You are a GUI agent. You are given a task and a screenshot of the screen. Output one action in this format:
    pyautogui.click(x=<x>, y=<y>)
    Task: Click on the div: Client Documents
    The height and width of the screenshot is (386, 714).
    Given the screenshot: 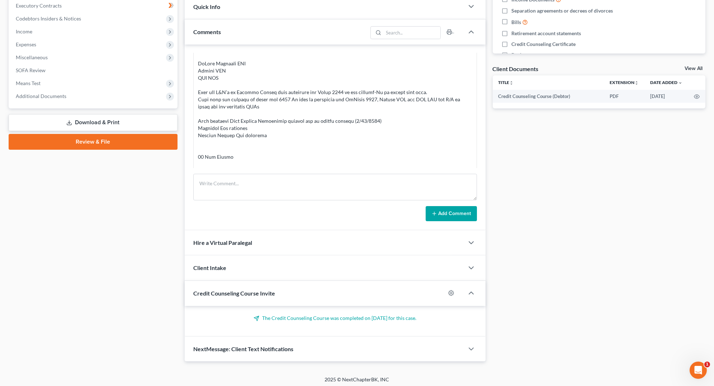 What is the action you would take?
    pyautogui.click(x=516, y=69)
    